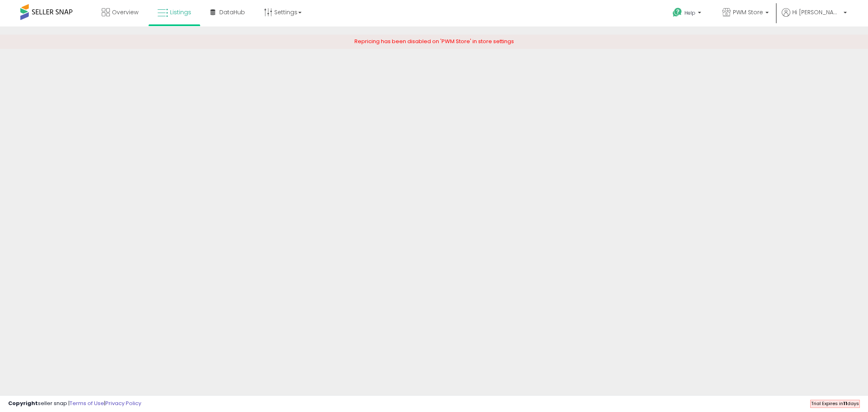 This screenshot has width=868, height=412. Describe the element at coordinates (690, 13) in the screenshot. I see `span: Help` at that location.